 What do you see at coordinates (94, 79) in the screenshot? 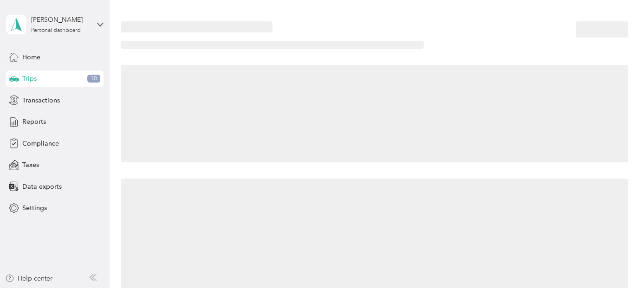
I see `span: 10` at bounding box center [94, 79].